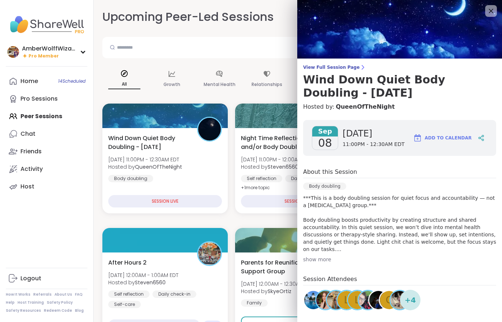 This screenshot has height=322, width=502. I want to click on a: Sandra_D, so click(379, 300).